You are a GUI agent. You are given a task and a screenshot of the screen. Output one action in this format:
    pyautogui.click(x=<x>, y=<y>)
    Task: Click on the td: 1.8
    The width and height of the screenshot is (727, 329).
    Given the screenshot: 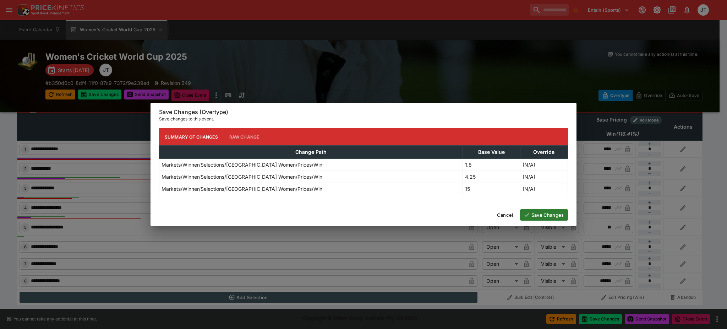 What is the action you would take?
    pyautogui.click(x=492, y=165)
    